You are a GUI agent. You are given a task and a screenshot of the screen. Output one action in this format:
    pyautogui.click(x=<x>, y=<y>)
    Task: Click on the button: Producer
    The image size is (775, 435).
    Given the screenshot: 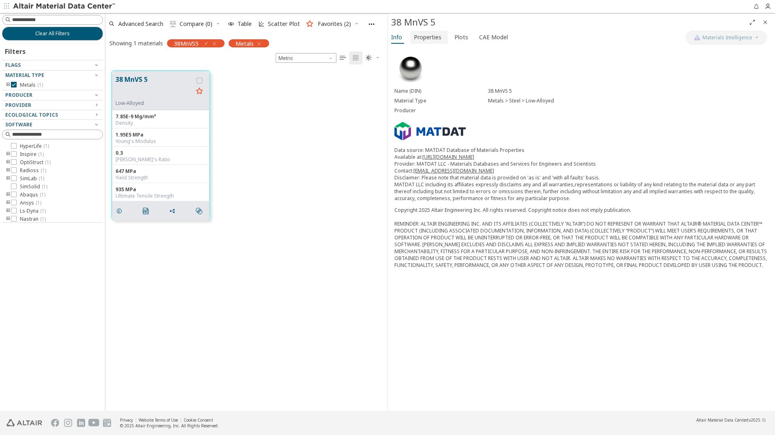 What is the action you would take?
    pyautogui.click(x=52, y=95)
    